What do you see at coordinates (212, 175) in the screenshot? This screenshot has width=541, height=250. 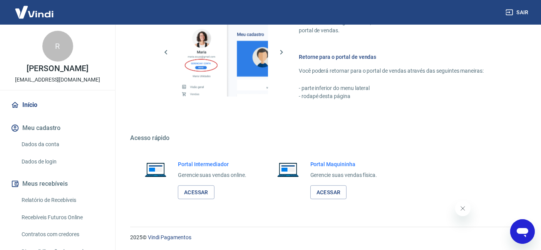 I see `p: Gerencie suas vendas online.` at bounding box center [212, 175].